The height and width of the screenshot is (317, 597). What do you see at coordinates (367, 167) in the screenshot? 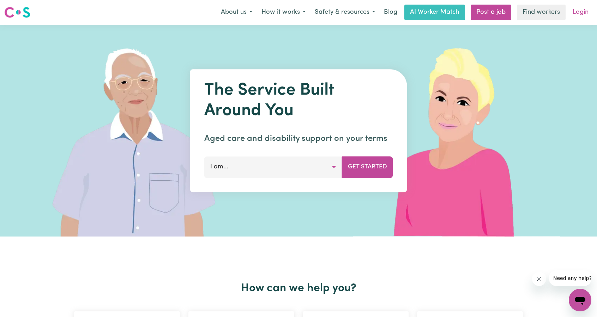
I see `button: Get Started` at bounding box center [367, 167].